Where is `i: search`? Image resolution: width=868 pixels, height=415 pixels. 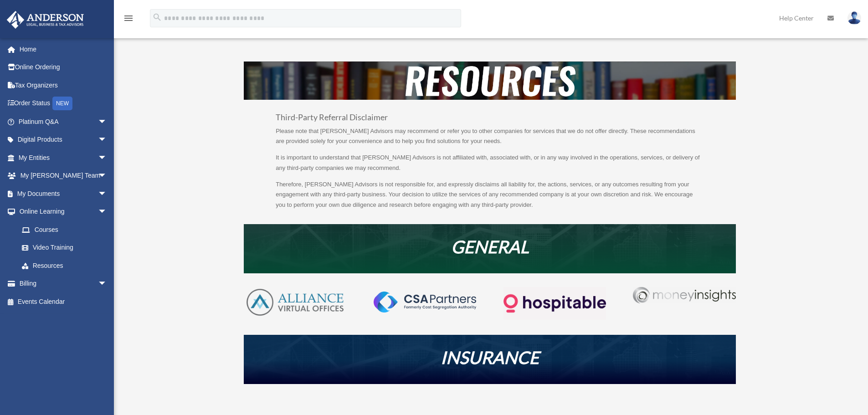 i: search is located at coordinates (158, 17).